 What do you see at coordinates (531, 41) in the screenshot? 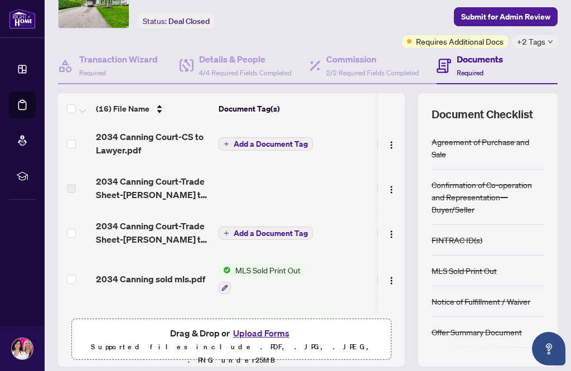
I see `span: +2 Tags` at bounding box center [531, 41].